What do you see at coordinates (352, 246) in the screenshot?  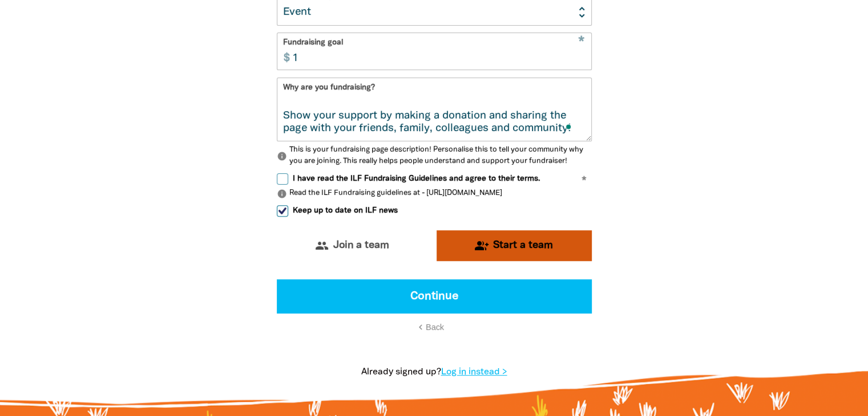 I see `button: groupJoin a team` at bounding box center [352, 246].